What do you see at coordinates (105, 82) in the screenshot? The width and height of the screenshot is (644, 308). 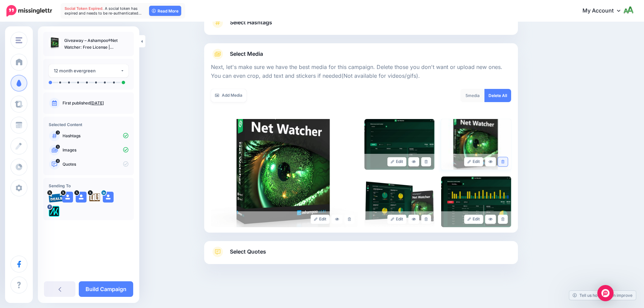 I see `li: A post will be sent on day 180` at bounding box center [105, 82].